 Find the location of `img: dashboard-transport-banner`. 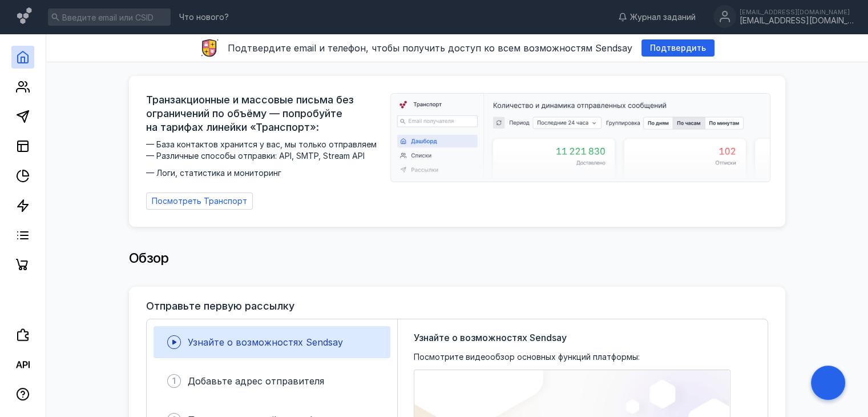

img: dashboard-transport-banner is located at coordinates (581, 138).